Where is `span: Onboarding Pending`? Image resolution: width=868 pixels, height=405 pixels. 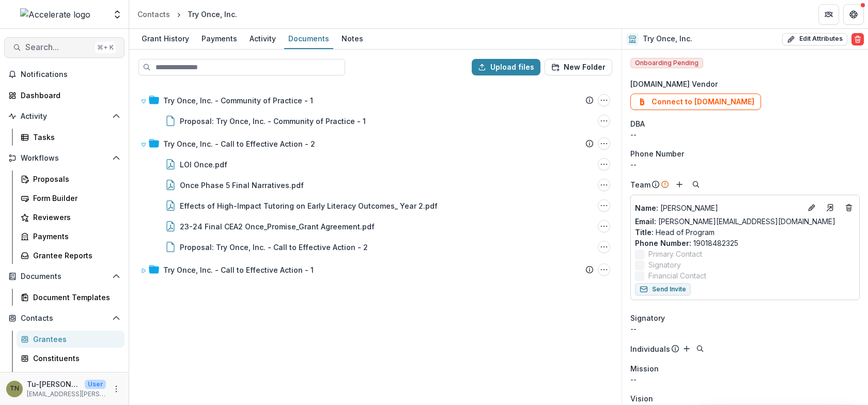
span: Onboarding Pending is located at coordinates (666, 63).